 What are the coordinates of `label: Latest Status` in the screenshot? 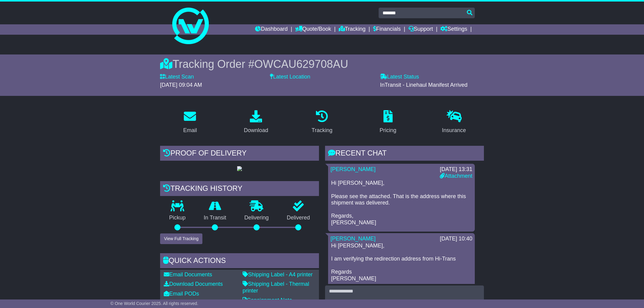 It's located at (400, 77).